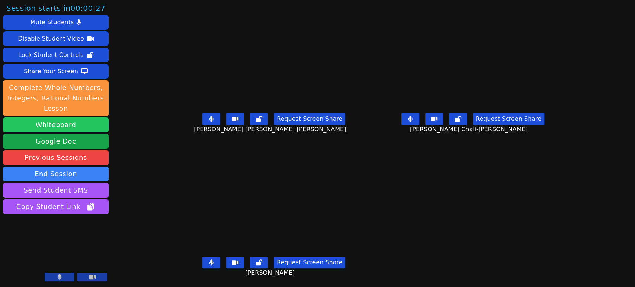 This screenshot has width=635, height=287. Describe the element at coordinates (51, 55) in the screenshot. I see `div: Lock Student Controls` at that location.